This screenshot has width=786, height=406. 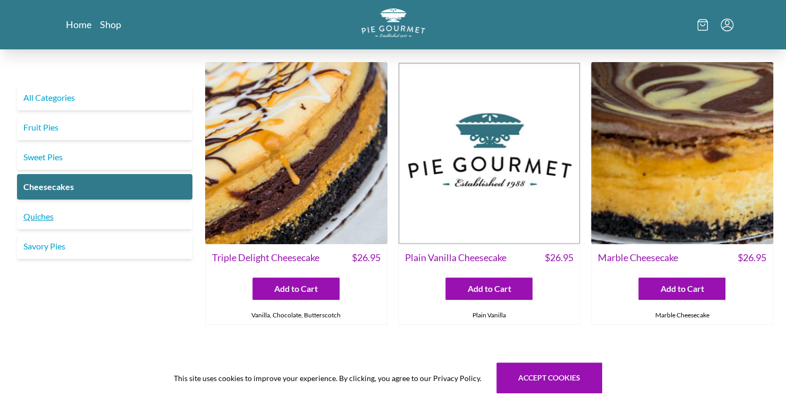 What do you see at coordinates (682, 153) in the screenshot?
I see `img: Marble Cheesecake` at bounding box center [682, 153].